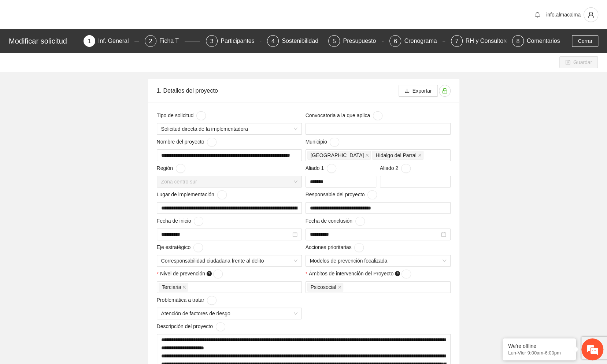  What do you see at coordinates (537, 14) in the screenshot?
I see `button: bell` at bounding box center [537, 14].